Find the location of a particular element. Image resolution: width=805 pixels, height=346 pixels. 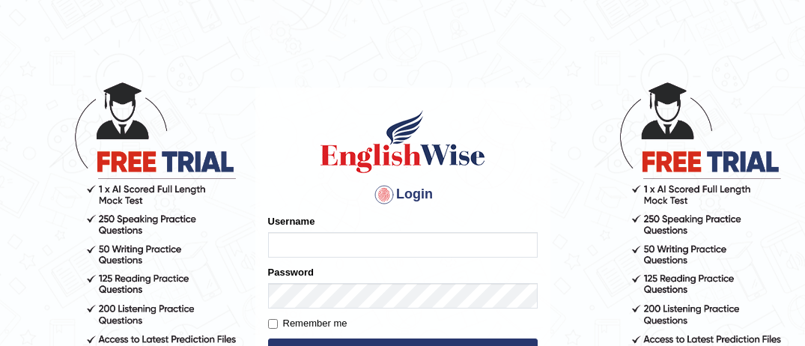

label: Remember me is located at coordinates (308, 323).